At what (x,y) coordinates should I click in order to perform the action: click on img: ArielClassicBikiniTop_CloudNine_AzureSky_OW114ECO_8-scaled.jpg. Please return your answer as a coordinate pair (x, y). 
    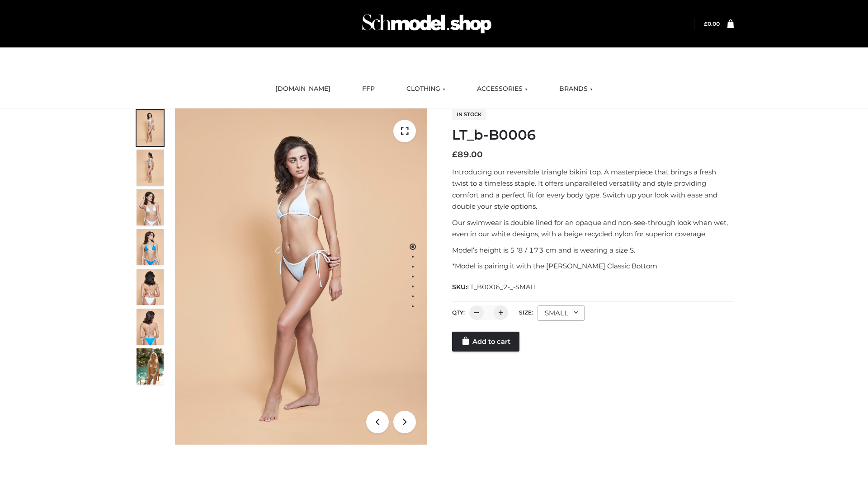
    Looking at the image, I should click on (150, 327).